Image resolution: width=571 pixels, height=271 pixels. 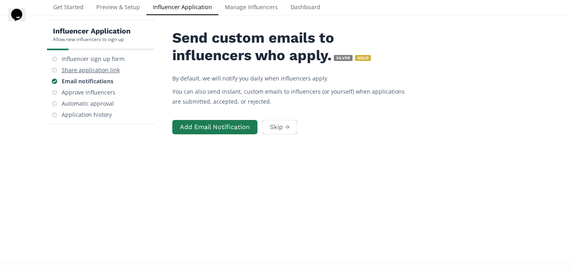 What do you see at coordinates (92, 31) in the screenshot?
I see `h5: Influencer Application` at bounding box center [92, 31].